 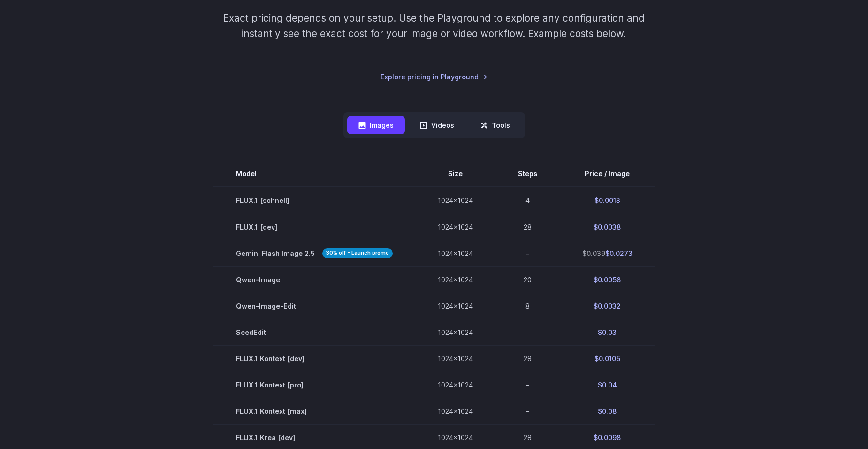 What do you see at coordinates (607, 174) in the screenshot?
I see `th: Price / Image` at bounding box center [607, 174].